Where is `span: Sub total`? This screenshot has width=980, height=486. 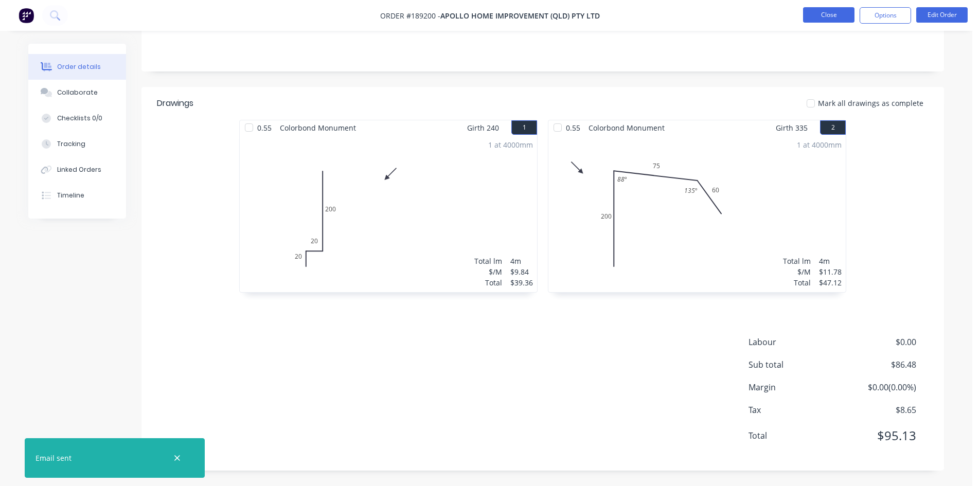 span: Sub total is located at coordinates (795, 364).